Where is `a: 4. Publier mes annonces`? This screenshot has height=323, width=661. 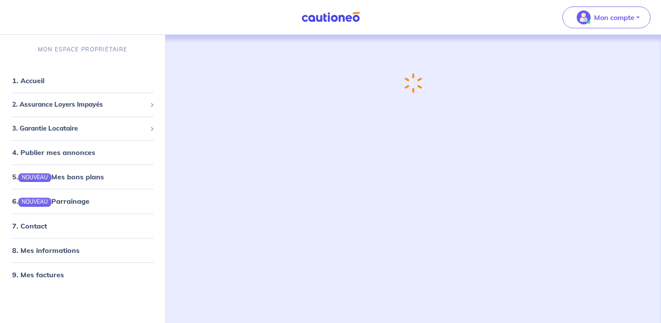 a: 4. Publier mes annonces is located at coordinates (53, 152).